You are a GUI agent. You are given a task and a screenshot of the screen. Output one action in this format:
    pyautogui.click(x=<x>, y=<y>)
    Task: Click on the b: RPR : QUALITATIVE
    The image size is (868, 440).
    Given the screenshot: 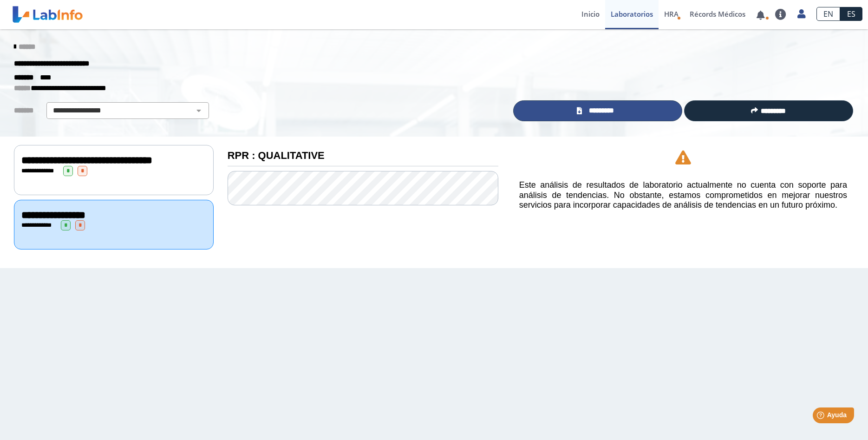 What is the action you would take?
    pyautogui.click(x=276, y=155)
    